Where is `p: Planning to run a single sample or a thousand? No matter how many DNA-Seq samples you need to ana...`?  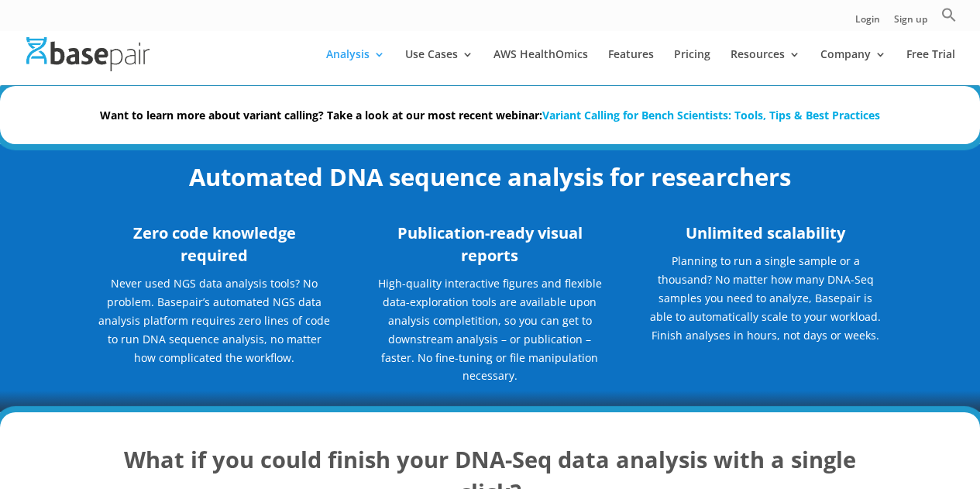
p: Planning to run a single sample or a thousand? No matter how many DNA-Seq samples you need to ana... is located at coordinates (766, 297).